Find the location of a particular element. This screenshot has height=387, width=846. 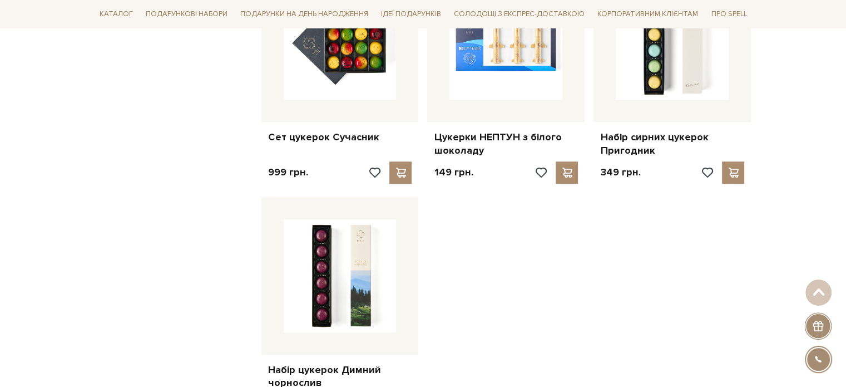

a: Ідеї подарунків is located at coordinates (411, 14).